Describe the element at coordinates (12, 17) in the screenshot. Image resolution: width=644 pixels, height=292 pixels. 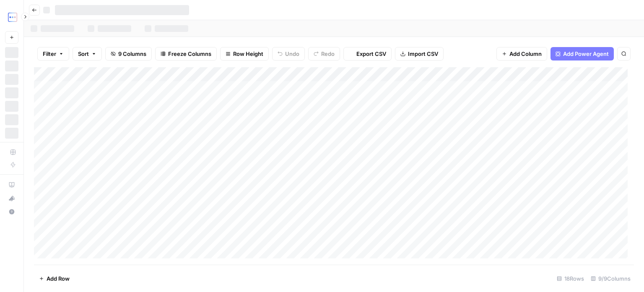
I see `button: Workspace: TripleDart` at that location.